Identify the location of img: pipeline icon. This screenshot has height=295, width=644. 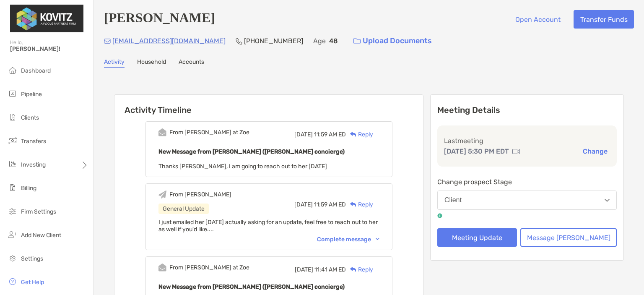
(13, 94).